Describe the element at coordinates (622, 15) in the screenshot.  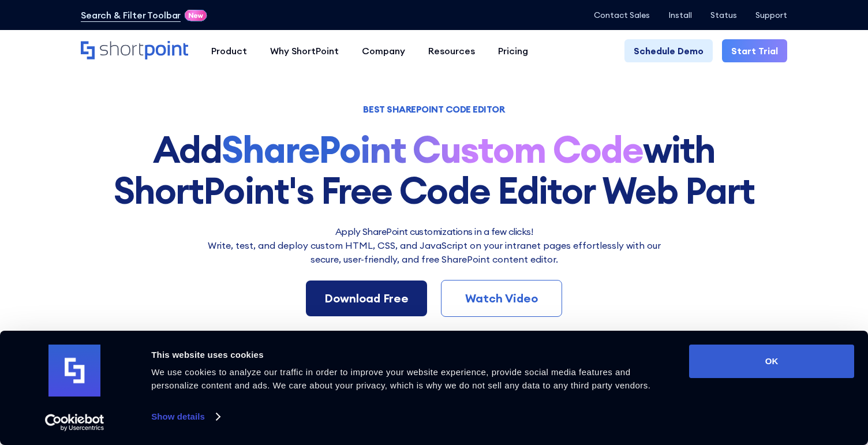
I see `p: Contact Sales` at that location.